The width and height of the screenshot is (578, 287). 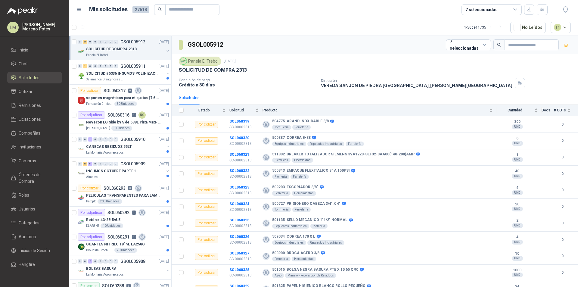 I want to click on p: PELICULAS TRANSPARENTES PARA LAMINADO EN CALIENTE, so click(x=123, y=195).